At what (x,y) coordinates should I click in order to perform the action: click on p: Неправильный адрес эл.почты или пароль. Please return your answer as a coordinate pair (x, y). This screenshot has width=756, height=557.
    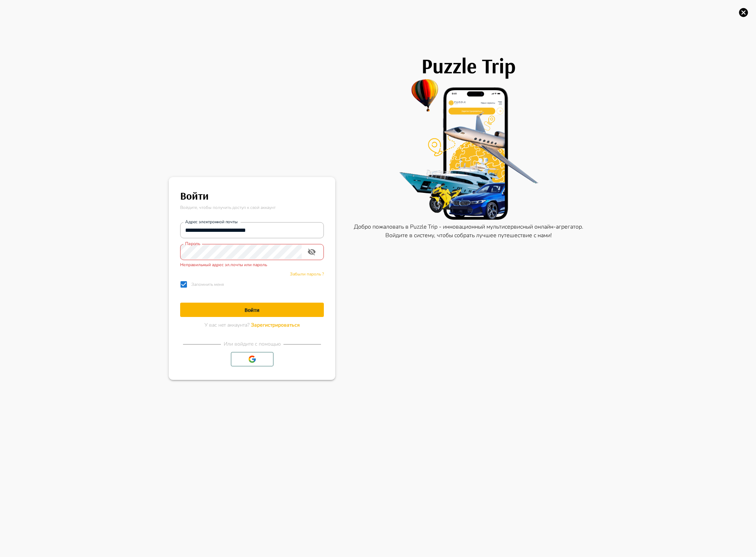
    Looking at the image, I should click on (249, 265).